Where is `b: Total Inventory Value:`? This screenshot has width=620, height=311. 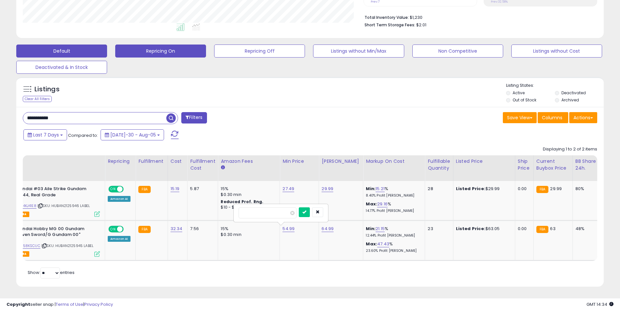 b: Total Inventory Value: is located at coordinates (387, 17).